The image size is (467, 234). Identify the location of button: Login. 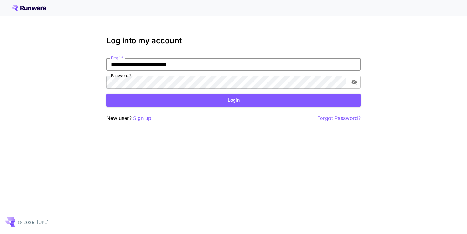
(234, 100).